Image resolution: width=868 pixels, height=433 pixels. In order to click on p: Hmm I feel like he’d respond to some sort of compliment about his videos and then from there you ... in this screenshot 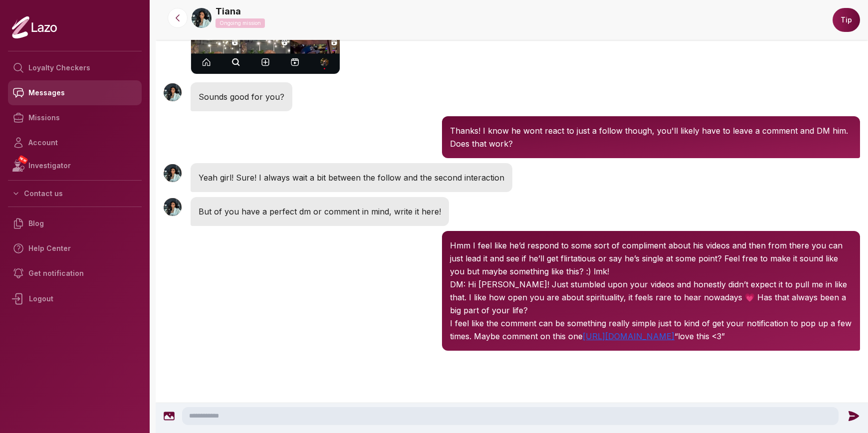, I will do `click(651, 259)`.